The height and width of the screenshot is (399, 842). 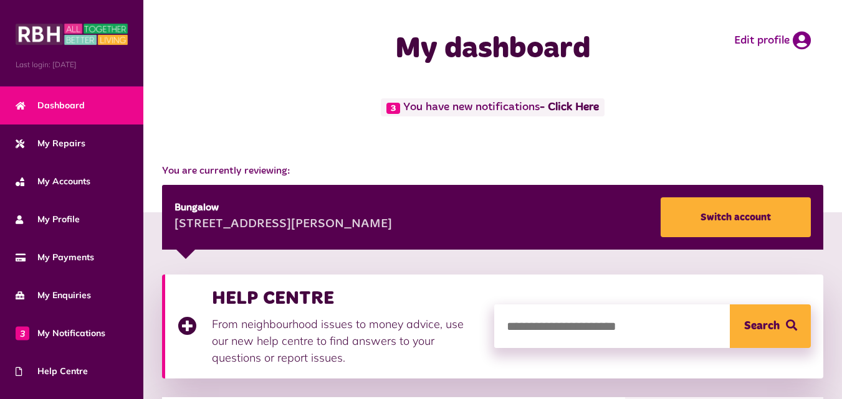 I want to click on span: Search, so click(x=761, y=326).